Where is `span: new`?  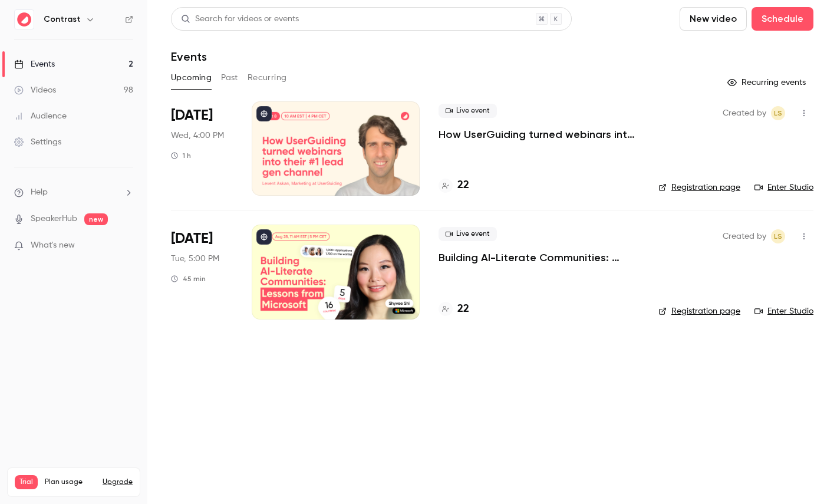
span: new is located at coordinates (96, 219).